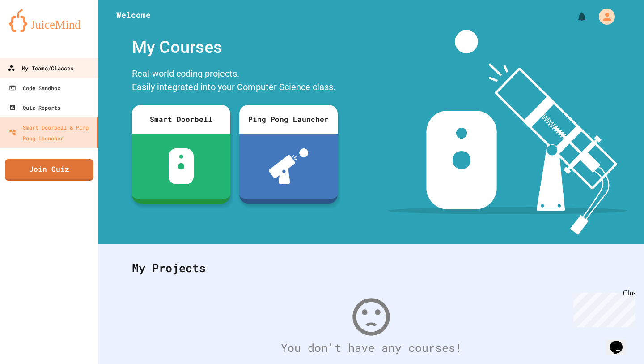 Image resolution: width=644 pixels, height=364 pixels. What do you see at coordinates (235, 47) in the screenshot?
I see `div: My Courses` at bounding box center [235, 47].